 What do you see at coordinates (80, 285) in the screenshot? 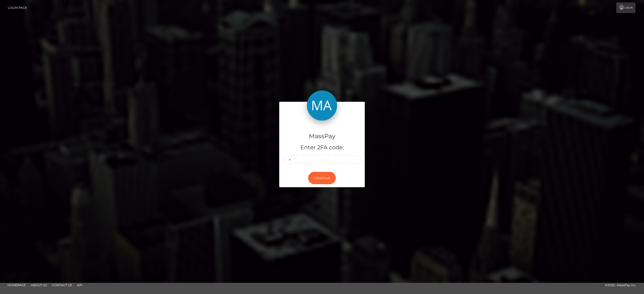
I see `a: API` at bounding box center [80, 285].